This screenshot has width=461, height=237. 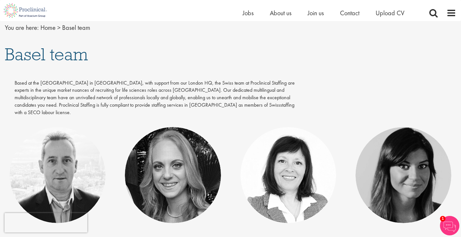 What do you see at coordinates (390, 13) in the screenshot?
I see `span: Upload CV` at bounding box center [390, 13].